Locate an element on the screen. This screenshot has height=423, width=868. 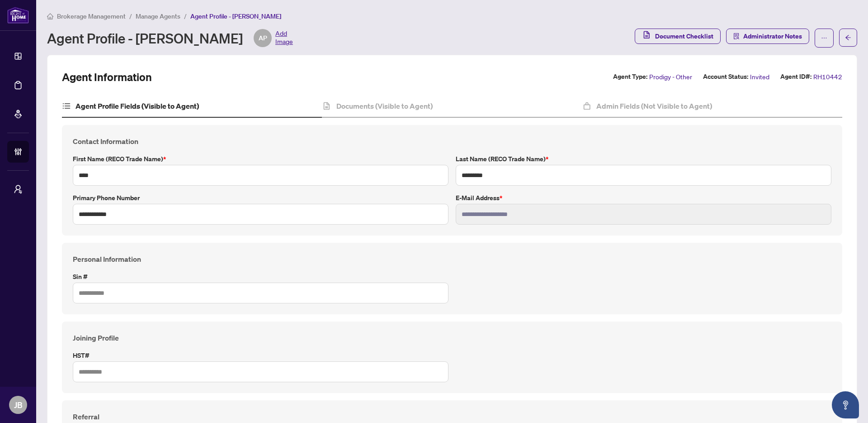
h2: Agent Information is located at coordinates (106, 77).